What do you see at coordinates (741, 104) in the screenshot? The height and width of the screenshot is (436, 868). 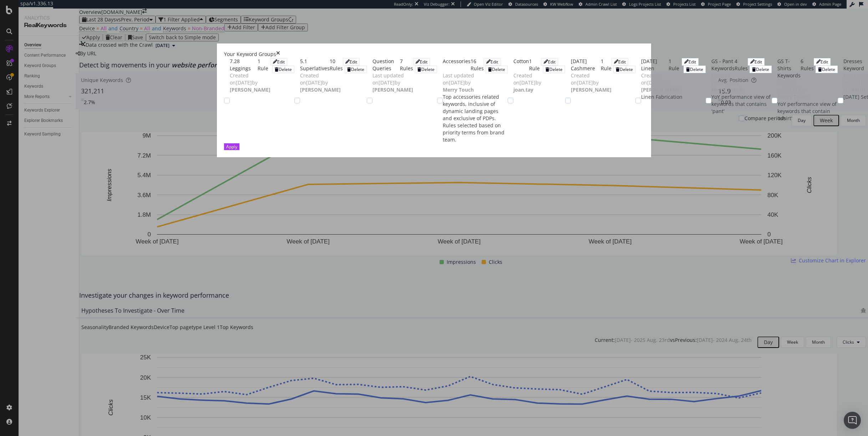 I see `div: YoY performance view of keywords that contains 'pant'` at bounding box center [741, 104].